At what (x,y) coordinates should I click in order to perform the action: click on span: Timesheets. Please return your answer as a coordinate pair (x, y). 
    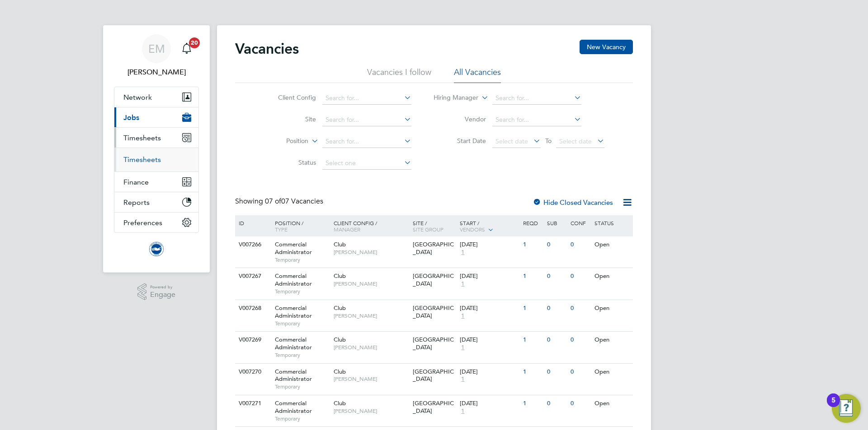
    Looking at the image, I should click on (142, 138).